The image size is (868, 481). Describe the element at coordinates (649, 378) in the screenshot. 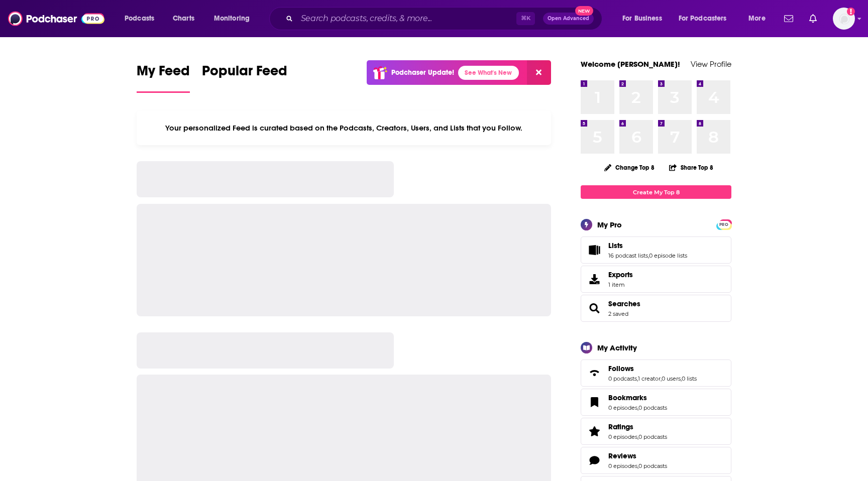

I see `a: 1 creator` at that location.